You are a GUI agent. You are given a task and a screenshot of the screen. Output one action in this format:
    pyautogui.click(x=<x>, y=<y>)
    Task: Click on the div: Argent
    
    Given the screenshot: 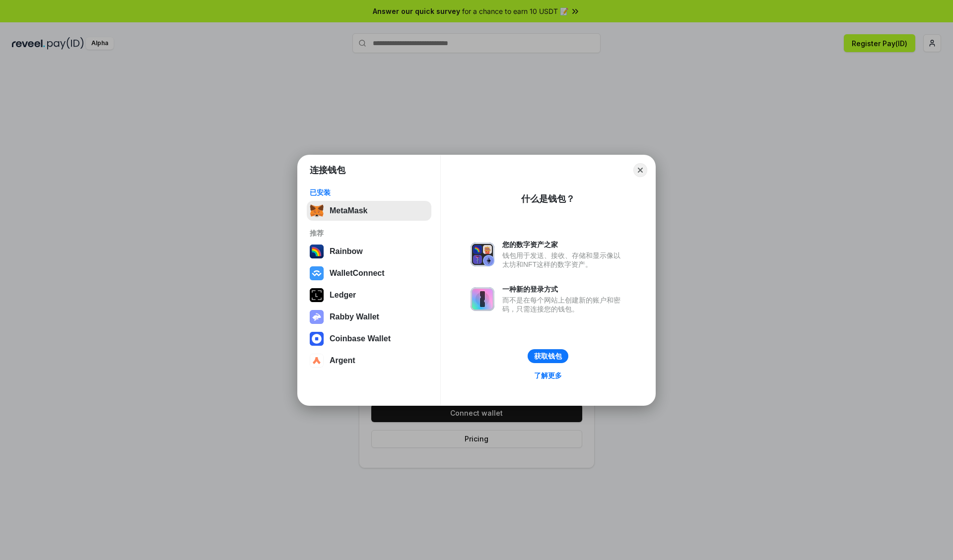 What is the action you would take?
    pyautogui.click(x=342, y=361)
    